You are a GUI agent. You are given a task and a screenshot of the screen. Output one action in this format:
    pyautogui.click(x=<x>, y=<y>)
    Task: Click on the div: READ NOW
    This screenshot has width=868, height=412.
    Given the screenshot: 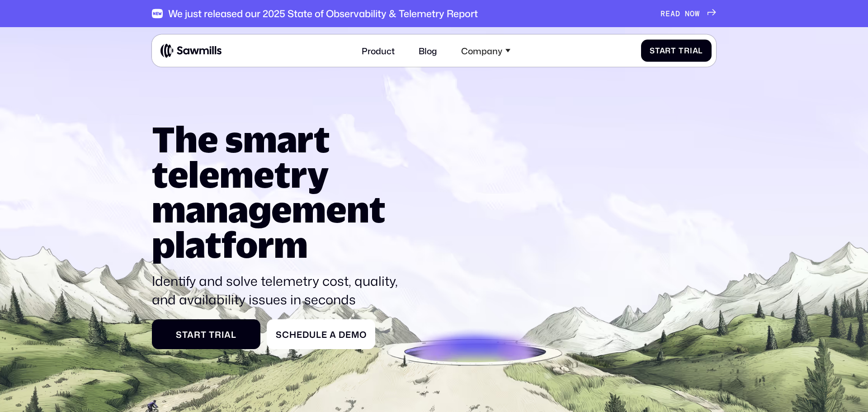 What is the action you would take?
    pyautogui.click(x=680, y=14)
    